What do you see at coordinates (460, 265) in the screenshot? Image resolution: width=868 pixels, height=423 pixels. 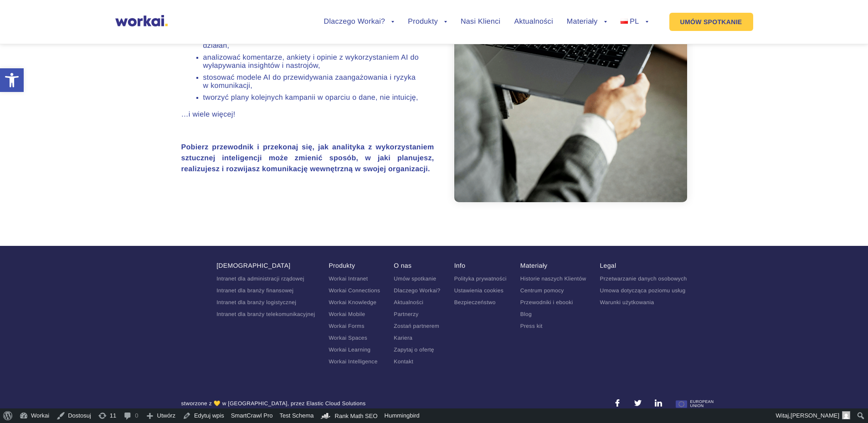 I see `a: Info` at bounding box center [460, 265].